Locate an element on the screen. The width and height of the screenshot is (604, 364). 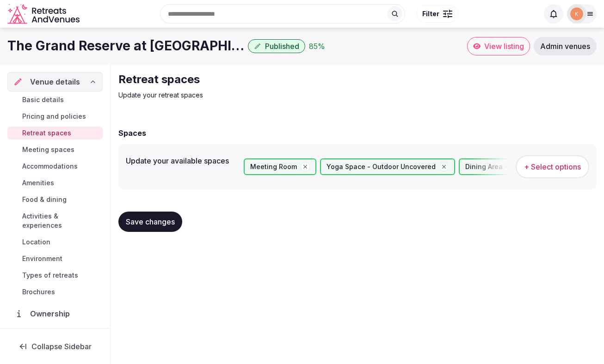
span: + Select options is located at coordinates (552, 167).